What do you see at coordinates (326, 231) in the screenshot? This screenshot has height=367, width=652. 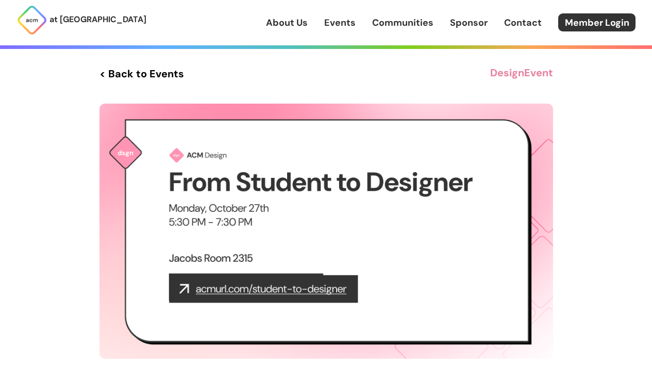 I see `img: Event Cover Photo` at bounding box center [326, 231].